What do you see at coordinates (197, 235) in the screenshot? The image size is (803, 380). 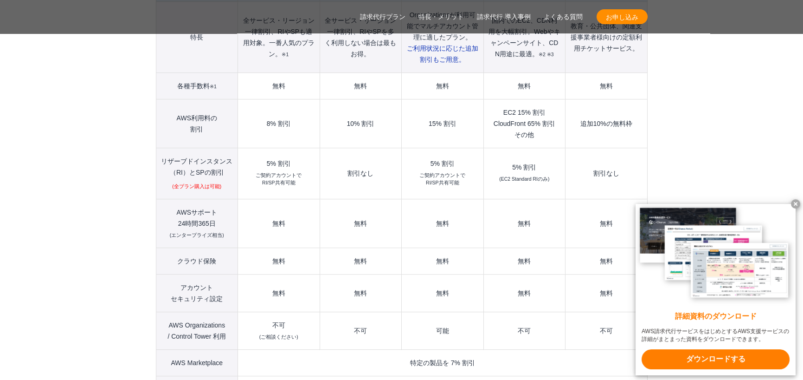 I see `small: (エンタープライズ相当)` at bounding box center [197, 235].